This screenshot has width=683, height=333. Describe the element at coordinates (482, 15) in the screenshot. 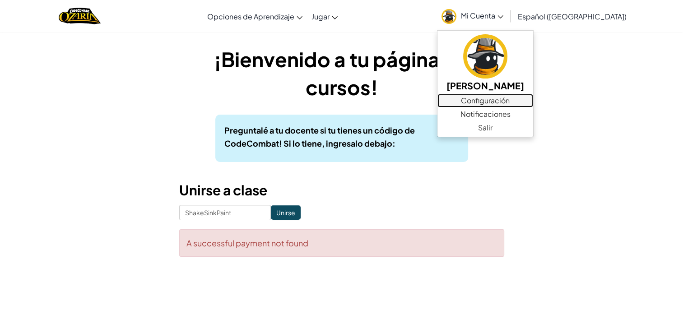

I see `span: Mi Cuenta` at that location.